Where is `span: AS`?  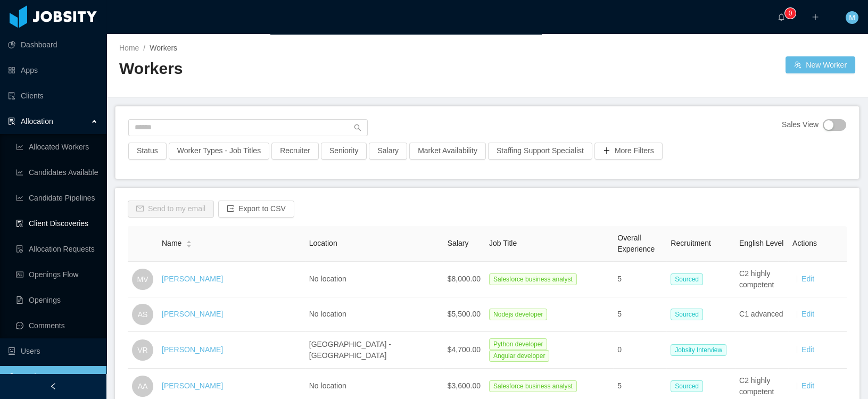
span: AS is located at coordinates (143, 314).